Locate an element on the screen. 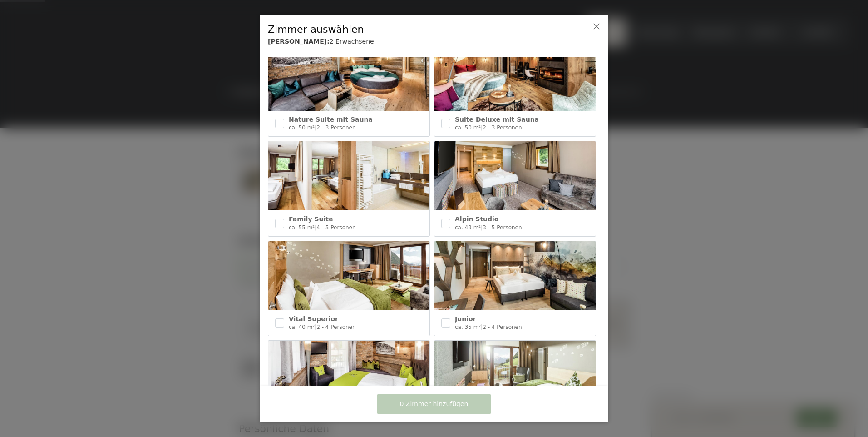 The height and width of the screenshot is (437, 868). span: ca. 40 m² is located at coordinates (301, 327).